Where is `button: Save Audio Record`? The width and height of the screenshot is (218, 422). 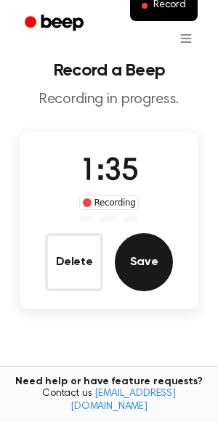
button: Save Audio Record is located at coordinates (144, 262).